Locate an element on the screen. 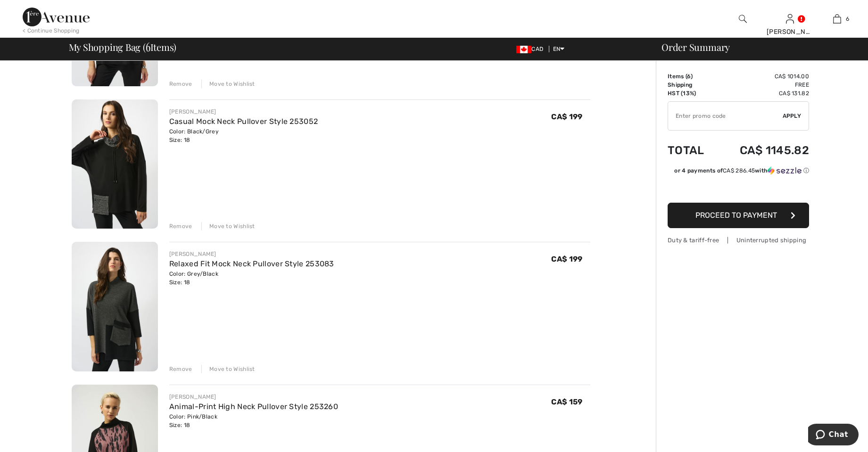 The image size is (868, 452). span: My Shopping Bag ( Items) is located at coordinates (123, 47).